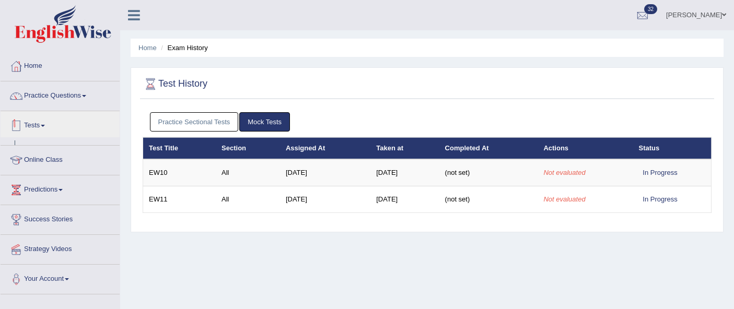 Image resolution: width=734 pixels, height=309 pixels. Describe the element at coordinates (180, 173) in the screenshot. I see `td: EW10` at that location.